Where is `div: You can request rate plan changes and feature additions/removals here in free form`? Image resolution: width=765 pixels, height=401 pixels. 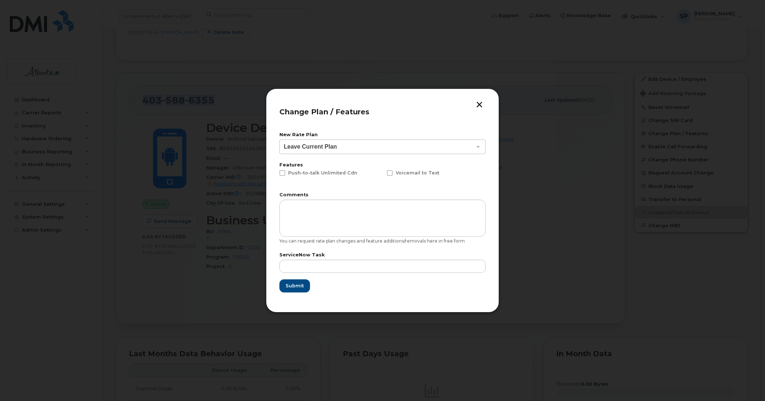
div: You can request rate plan changes and feature additions/removals here in free form is located at coordinates (382, 241).